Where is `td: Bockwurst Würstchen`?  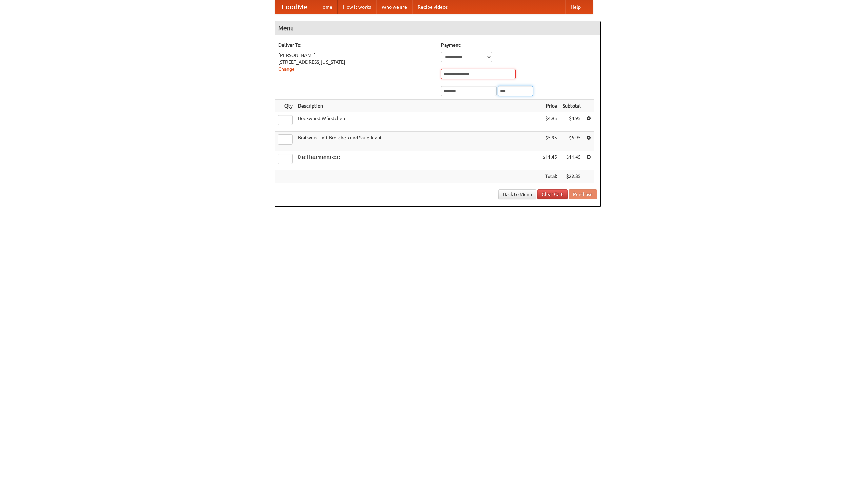 td: Bockwurst Würstchen is located at coordinates (418, 122).